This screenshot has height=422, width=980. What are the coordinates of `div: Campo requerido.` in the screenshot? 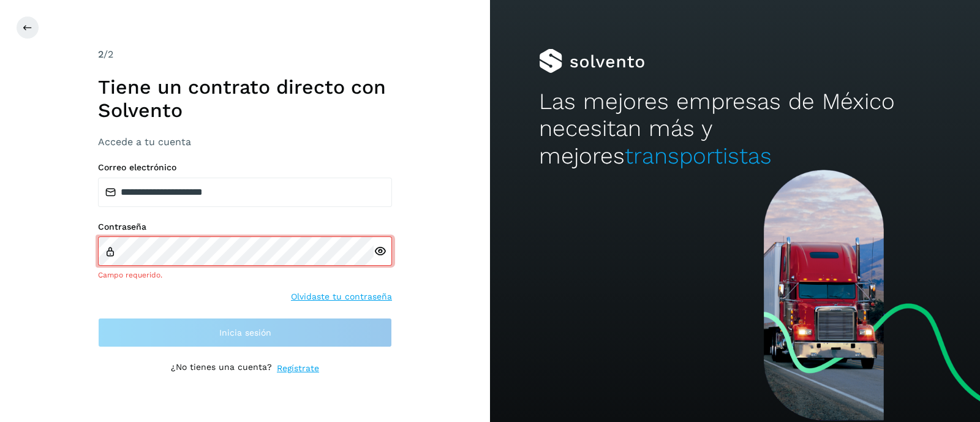 It's located at (245, 275).